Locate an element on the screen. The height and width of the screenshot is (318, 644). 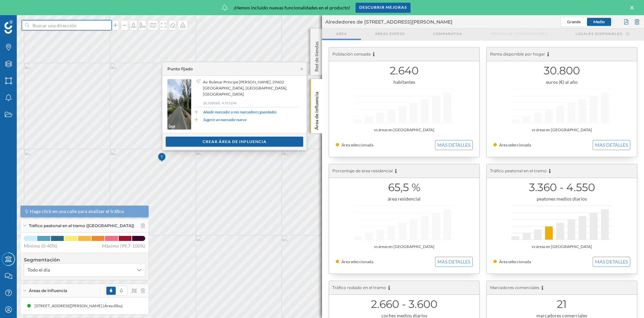
a: Añadir marcador a mis marcadores guardados is located at coordinates (240, 112).